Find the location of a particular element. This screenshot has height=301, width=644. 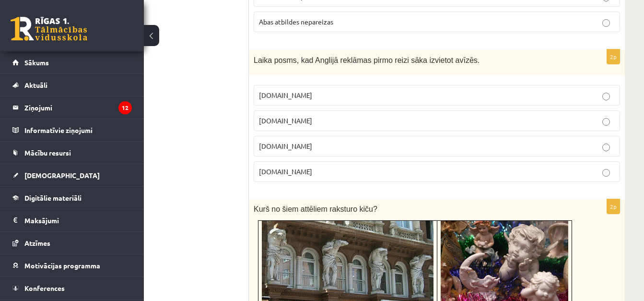

i: 12 is located at coordinates (125, 108).